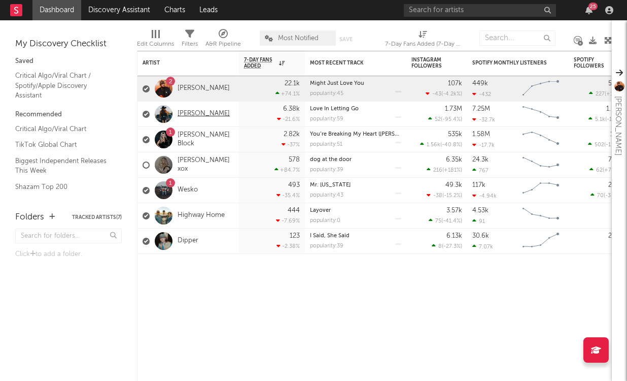 This screenshot has height=381, width=627. I want to click on a: Might Just Love You, so click(337, 83).